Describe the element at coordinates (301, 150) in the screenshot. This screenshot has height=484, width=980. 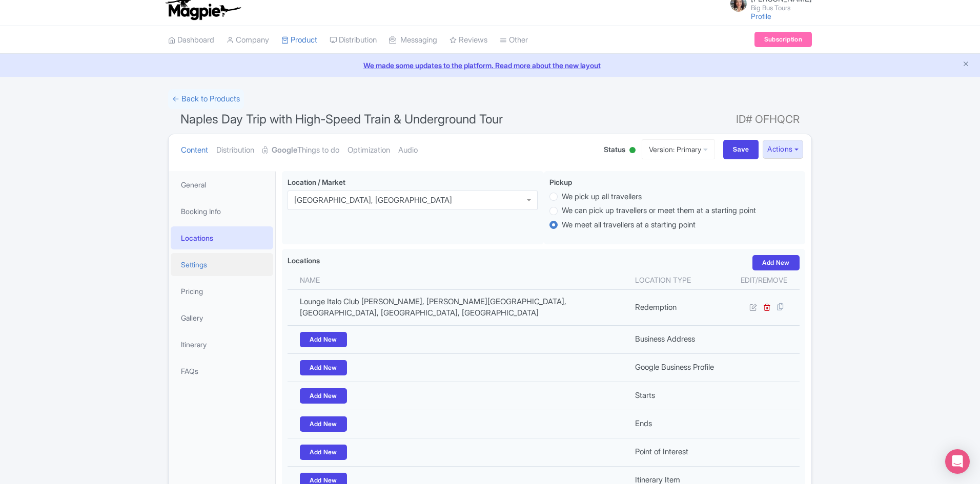
I see `a: GoogleThings to do` at that location.